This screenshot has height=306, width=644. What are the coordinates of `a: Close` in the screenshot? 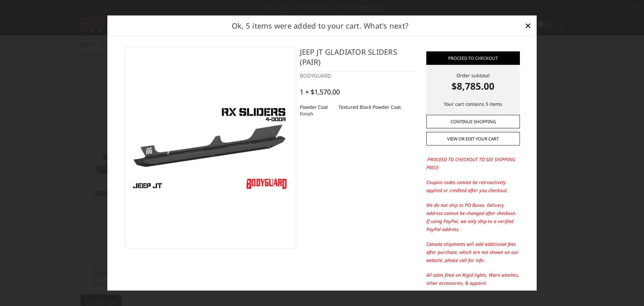 It's located at (528, 26).